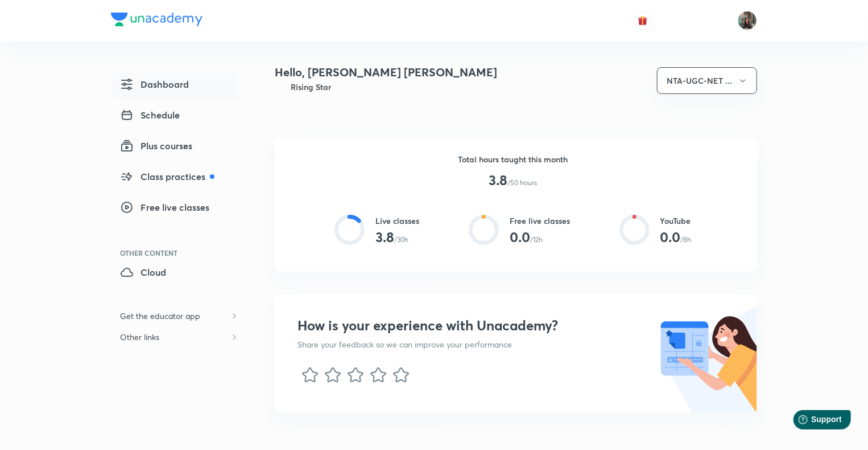 This screenshot has height=450, width=868. Describe the element at coordinates (686, 239) in the screenshot. I see `p: /8h` at that location.